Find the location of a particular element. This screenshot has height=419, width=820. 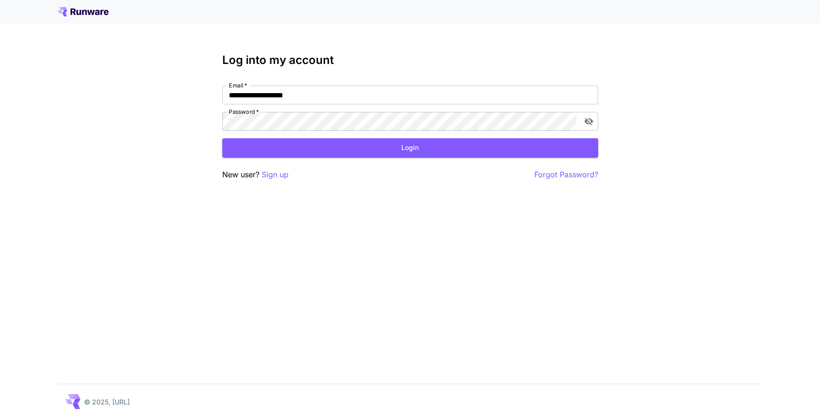

button: Forgot Password? is located at coordinates (567, 174).